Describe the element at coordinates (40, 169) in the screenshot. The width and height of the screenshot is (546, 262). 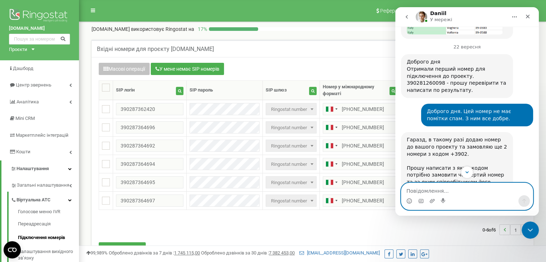
I see `a: Налаштування` at that location.